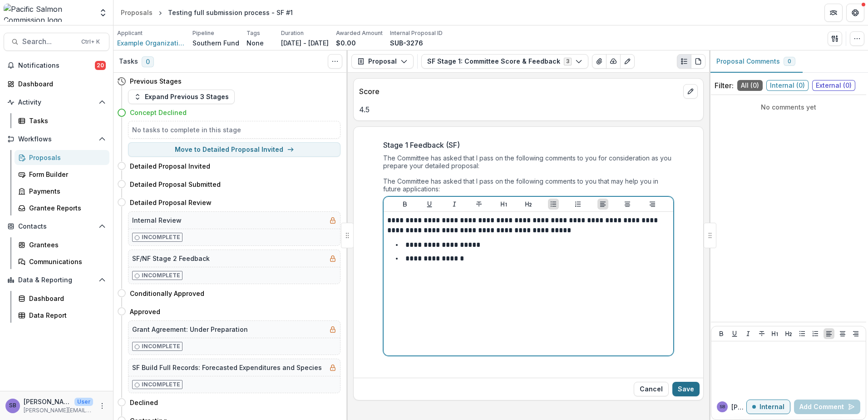  Describe the element at coordinates (56, 65) in the screenshot. I see `button: Notifications20` at that location.